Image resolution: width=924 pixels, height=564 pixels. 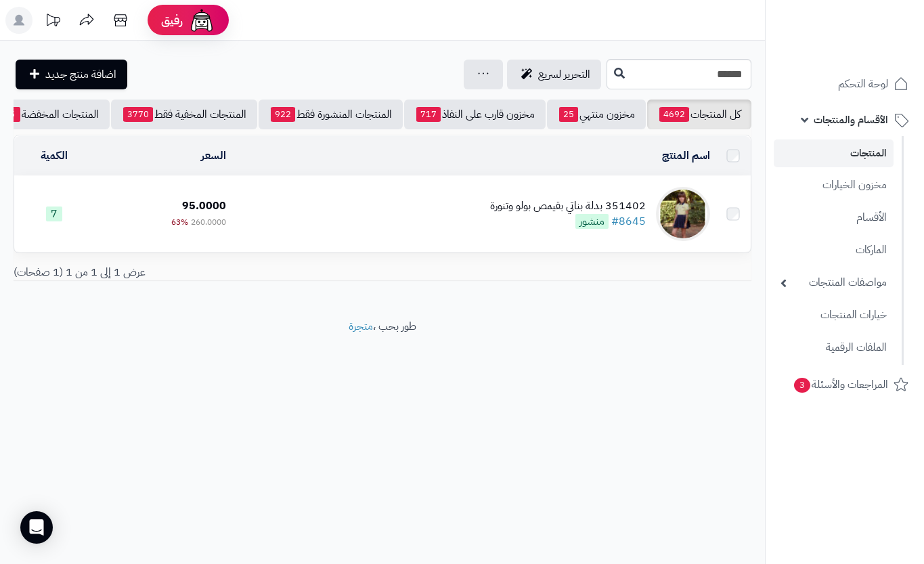 I want to click on div: Open Intercom Messenger, so click(x=36, y=528).